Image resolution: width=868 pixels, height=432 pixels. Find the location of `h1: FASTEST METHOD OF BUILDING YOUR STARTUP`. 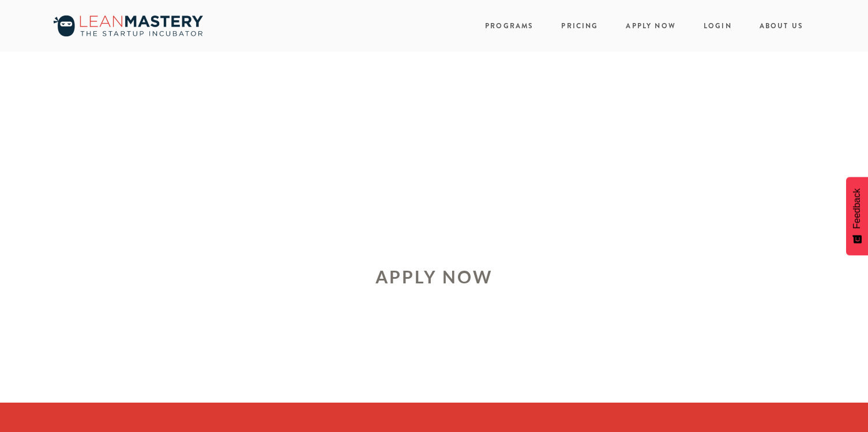

h1: FASTEST METHOD OF BUILDING YOUR STARTUP is located at coordinates (434, 140).